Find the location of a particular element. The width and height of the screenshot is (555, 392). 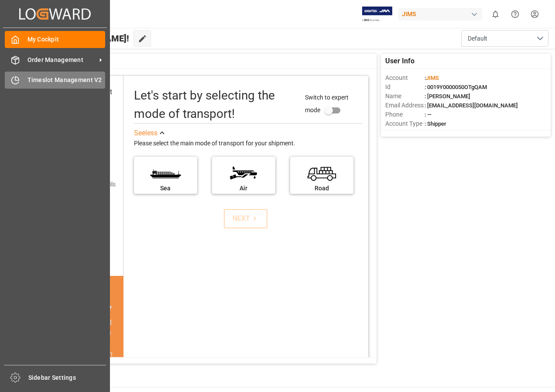

span: Switch to expert mode is located at coordinates (327, 104).